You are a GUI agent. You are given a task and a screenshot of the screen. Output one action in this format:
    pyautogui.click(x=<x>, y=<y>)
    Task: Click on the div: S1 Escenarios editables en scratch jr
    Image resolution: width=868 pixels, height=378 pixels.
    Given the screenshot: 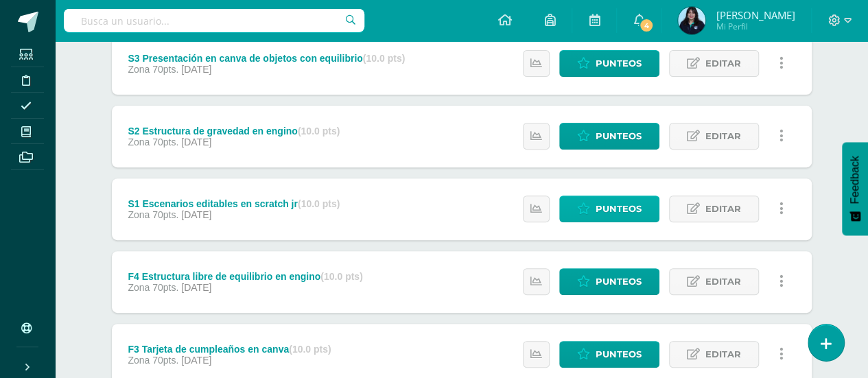 What is the action you would take?
    pyautogui.click(x=233, y=204)
    